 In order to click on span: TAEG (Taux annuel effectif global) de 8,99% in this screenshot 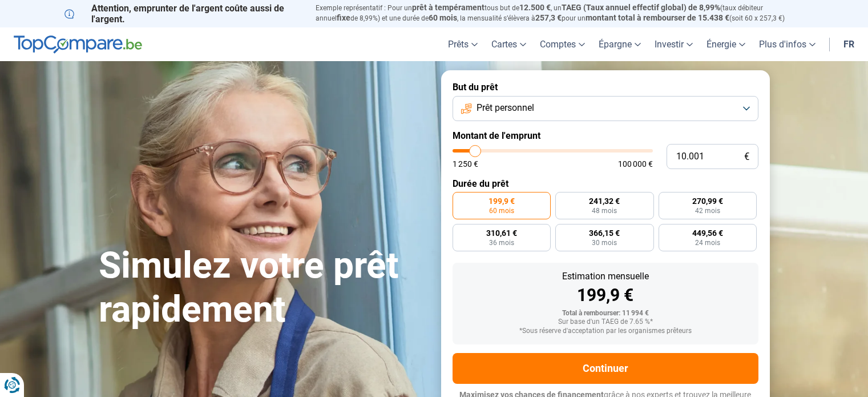, I will do `click(641, 8)`.